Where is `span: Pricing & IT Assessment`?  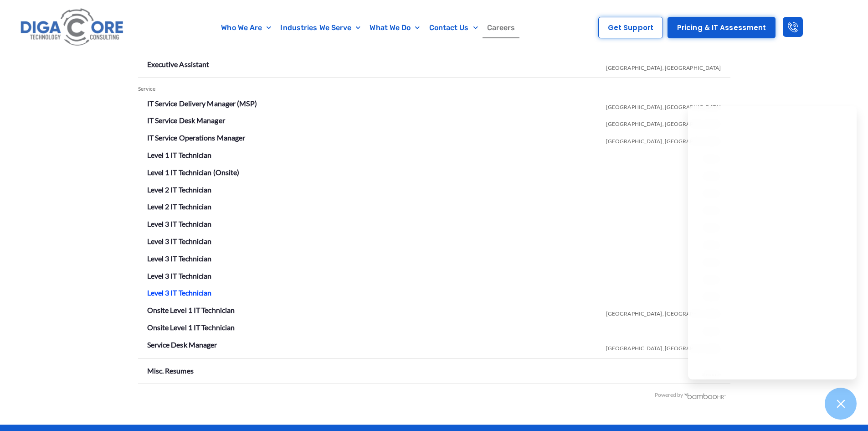 span: Pricing & IT Assessment is located at coordinates (721, 27).